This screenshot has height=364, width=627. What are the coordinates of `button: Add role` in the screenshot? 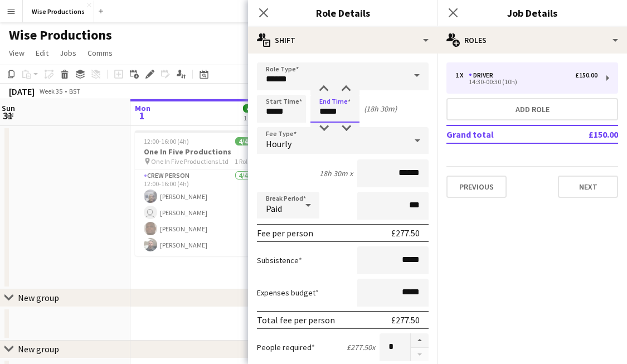 It's located at (533, 109).